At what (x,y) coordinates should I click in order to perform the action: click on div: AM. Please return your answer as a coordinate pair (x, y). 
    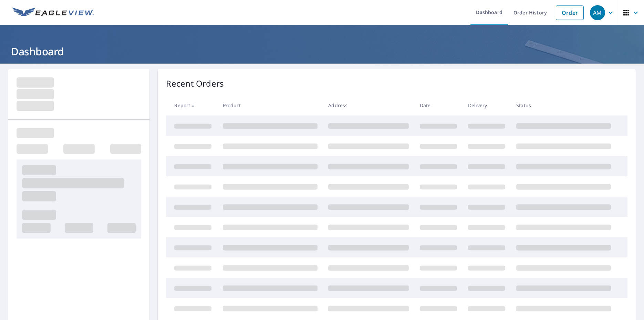
    Looking at the image, I should click on (598, 13).